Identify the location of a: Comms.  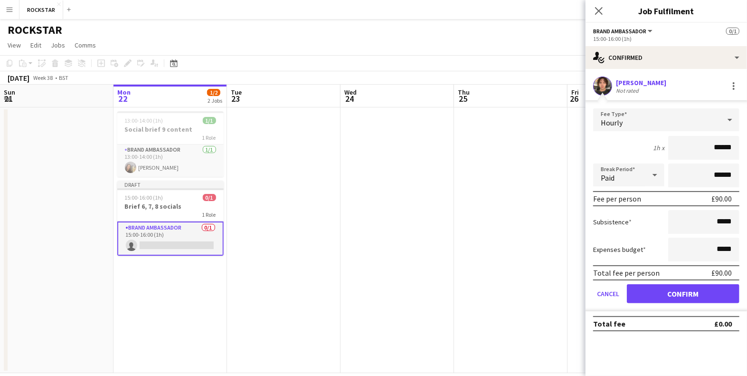
(85, 45).